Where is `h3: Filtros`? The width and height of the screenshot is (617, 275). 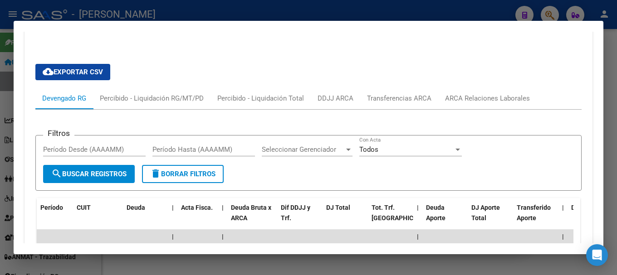 h3: Filtros is located at coordinates (59, 133).